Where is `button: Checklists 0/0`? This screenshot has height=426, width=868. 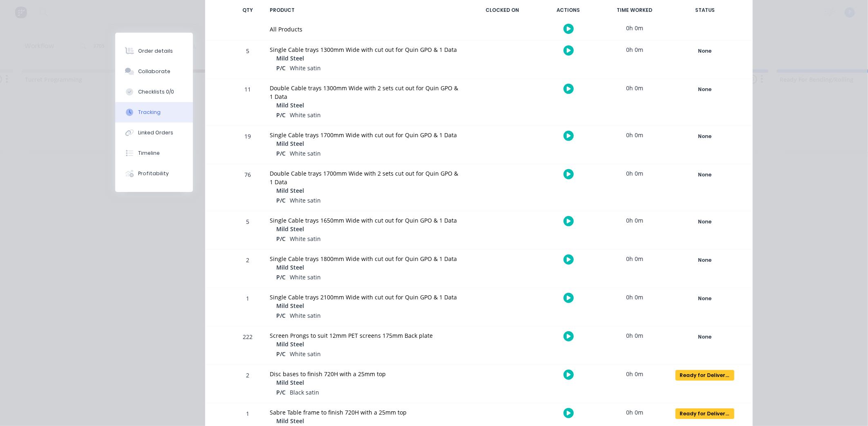
button: Checklists 0/0 is located at coordinates (154, 92).